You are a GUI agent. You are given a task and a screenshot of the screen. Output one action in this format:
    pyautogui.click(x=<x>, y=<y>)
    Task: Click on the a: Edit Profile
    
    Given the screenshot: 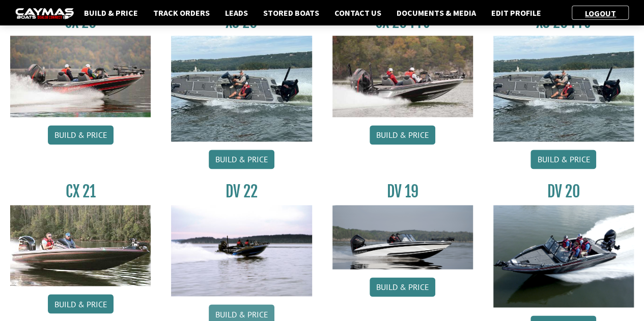 What is the action you would take?
    pyautogui.click(x=516, y=13)
    